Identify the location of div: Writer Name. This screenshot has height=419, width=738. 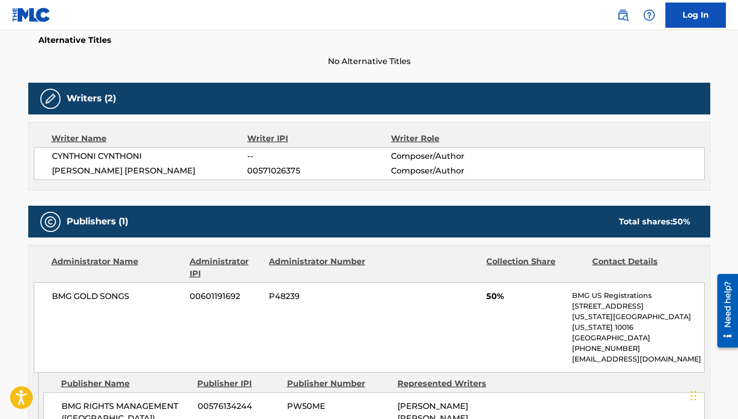
(149, 139).